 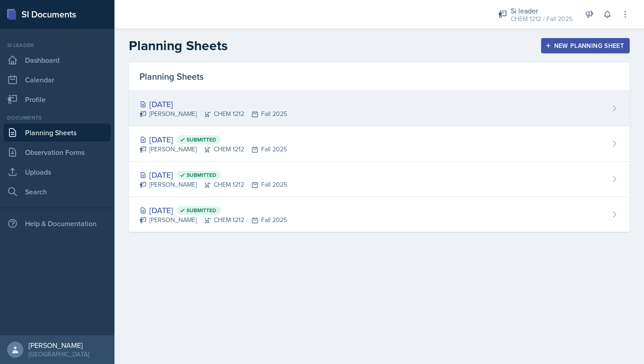 What do you see at coordinates (541, 19) in the screenshot?
I see `div: CHEM 1212 / Fall 2025` at bounding box center [541, 19].